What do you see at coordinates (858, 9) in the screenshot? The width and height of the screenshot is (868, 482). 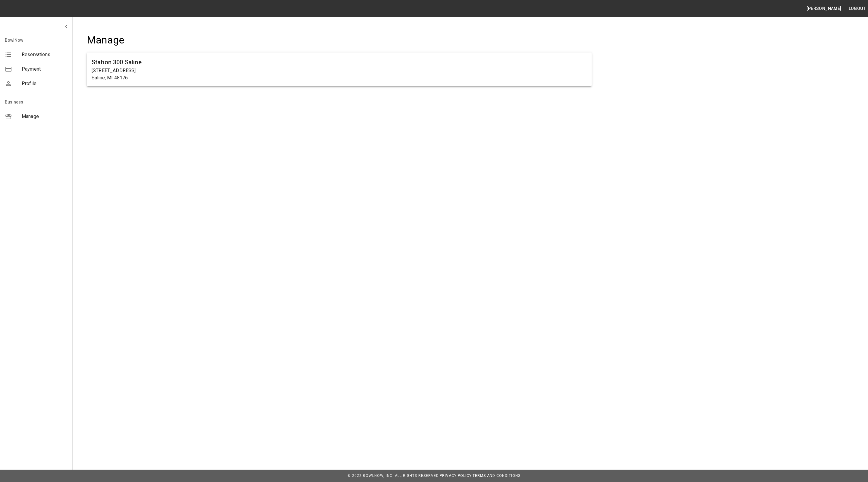 I see `button: Logout` at bounding box center [858, 9].